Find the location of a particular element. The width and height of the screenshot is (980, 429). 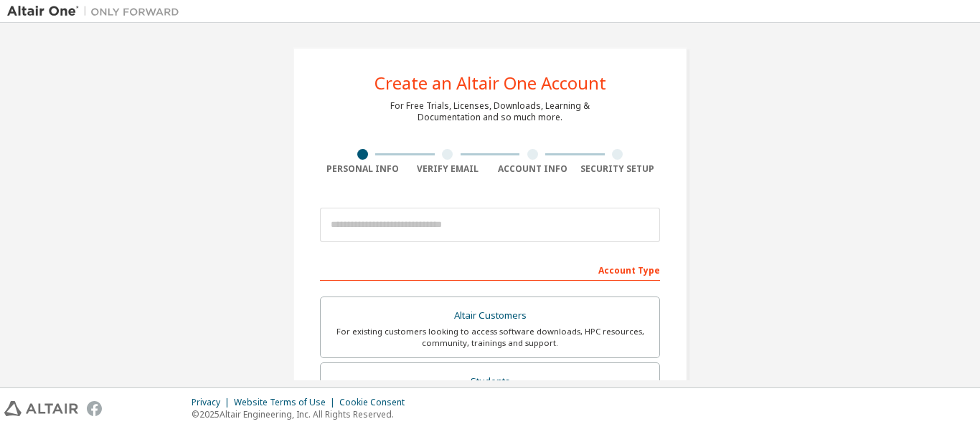

p: © 2025 Altair Engineering, Inc. All Rights Reserved. is located at coordinates (302, 415).